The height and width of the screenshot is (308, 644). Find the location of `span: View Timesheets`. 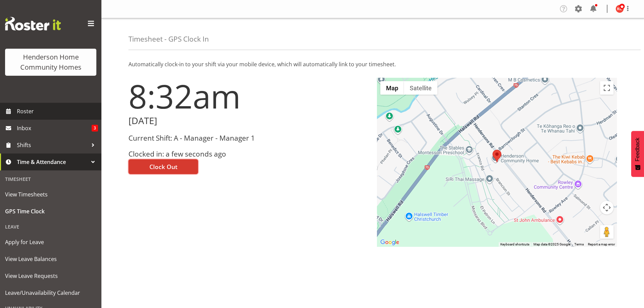

span: View Timesheets is located at coordinates (51, 194).